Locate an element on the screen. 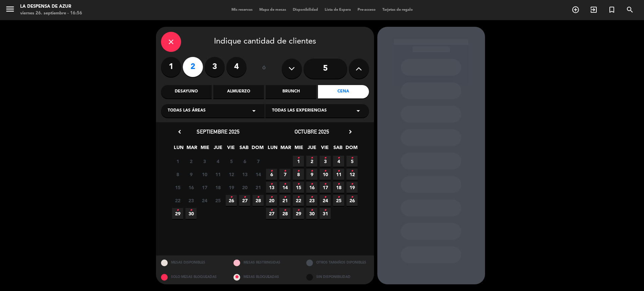 This screenshot has height=291, width=644. span: 26 is located at coordinates (352, 200).